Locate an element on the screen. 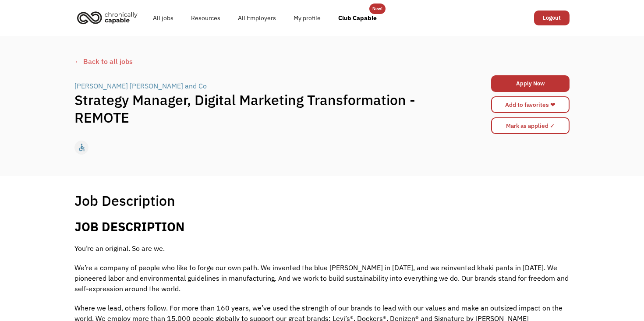 The height and width of the screenshot is (321, 644). a: Logout is located at coordinates (552, 18).